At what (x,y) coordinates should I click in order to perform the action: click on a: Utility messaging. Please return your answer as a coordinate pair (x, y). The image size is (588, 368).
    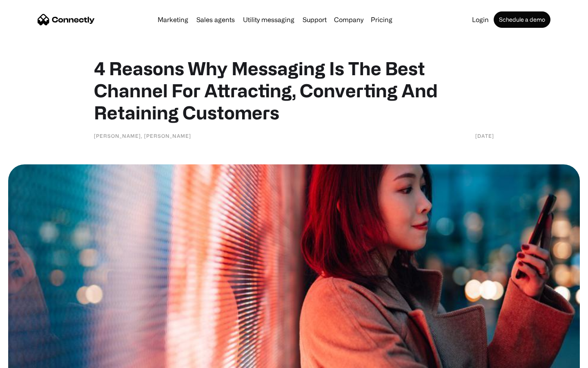
    Looking at the image, I should click on (269, 19).